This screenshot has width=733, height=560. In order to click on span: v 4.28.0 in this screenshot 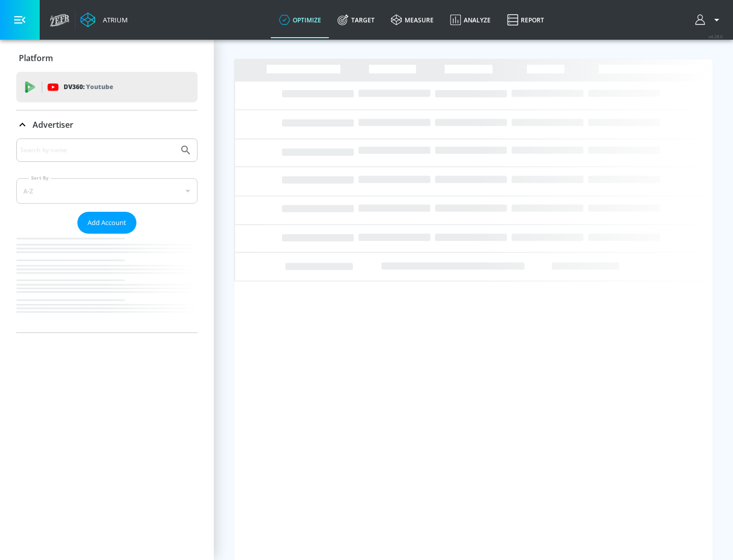, I will do `click(715, 36)`.